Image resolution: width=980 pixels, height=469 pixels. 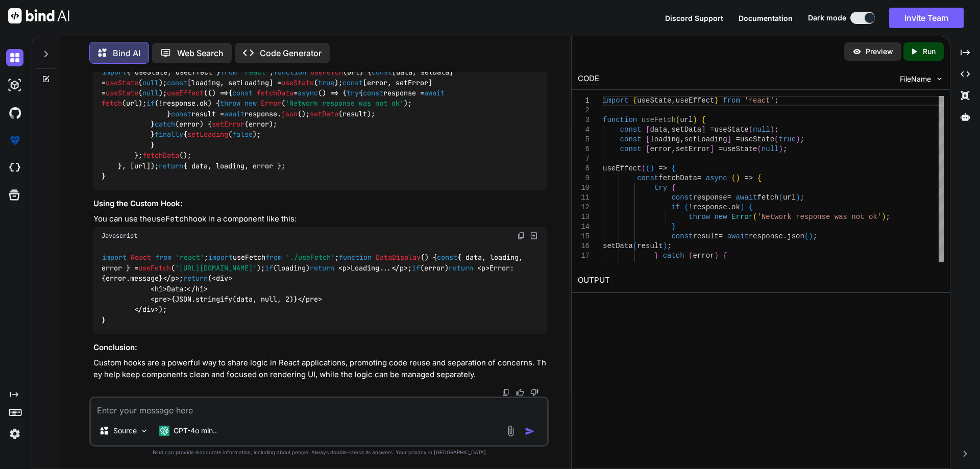 I want to click on span: url, so click(x=789, y=197).